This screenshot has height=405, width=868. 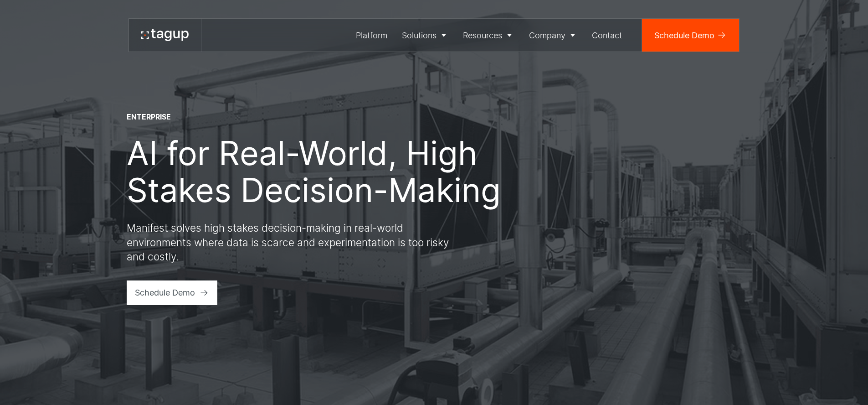 What do you see at coordinates (607, 35) in the screenshot?
I see `div: Contact` at bounding box center [607, 35].